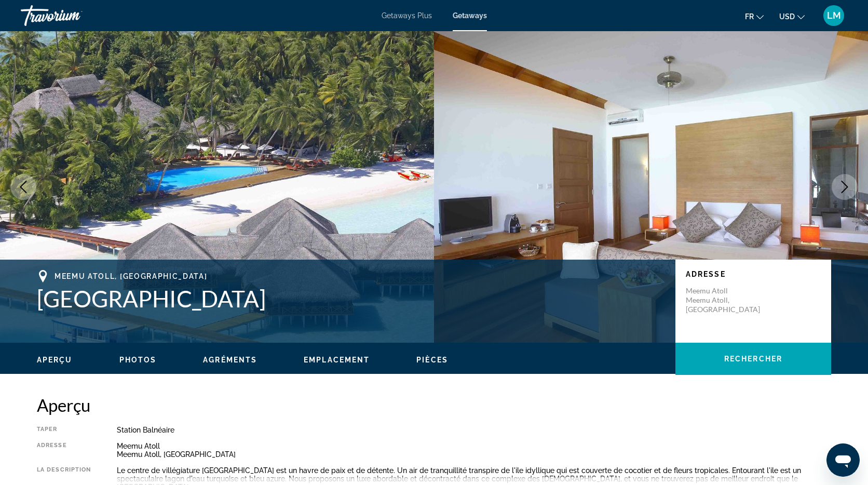 This screenshot has width=868, height=485. Describe the element at coordinates (753, 359) in the screenshot. I see `span: Rechercher` at that location.